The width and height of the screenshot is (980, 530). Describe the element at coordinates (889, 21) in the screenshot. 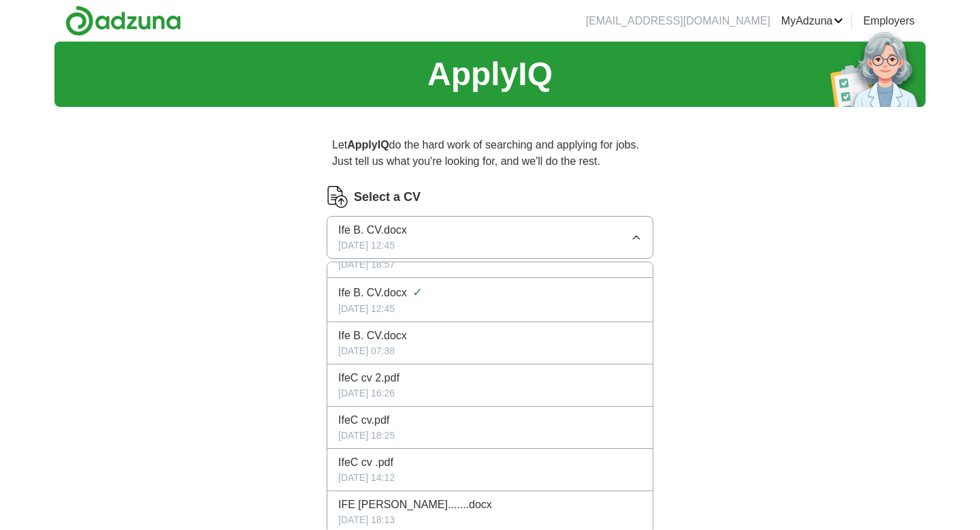

I see `a: Employers` at that location.